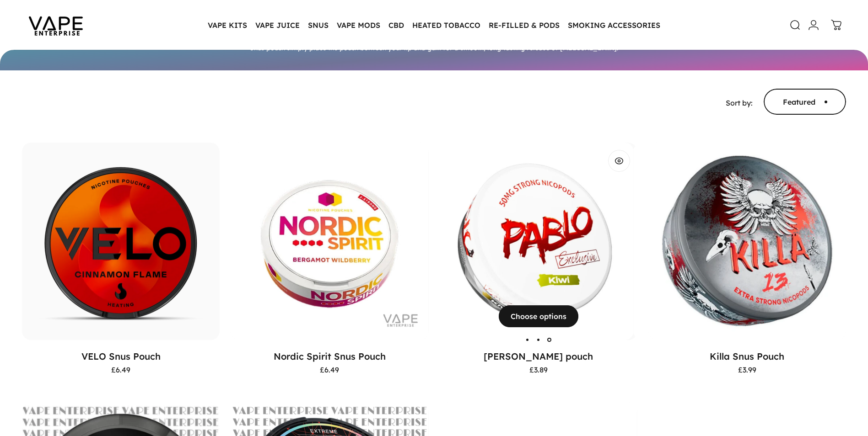 The image size is (868, 436). I want to click on a: Pablo Snus pouch, so click(538, 241).